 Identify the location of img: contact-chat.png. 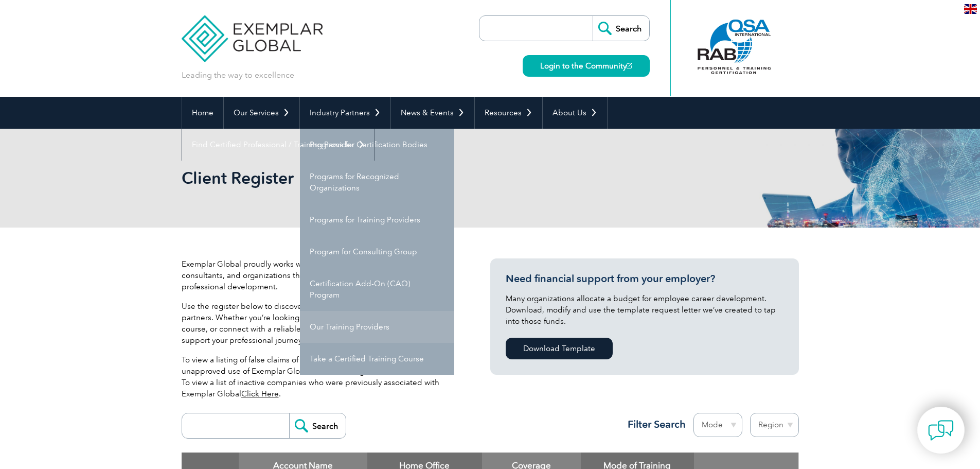
(940, 430).